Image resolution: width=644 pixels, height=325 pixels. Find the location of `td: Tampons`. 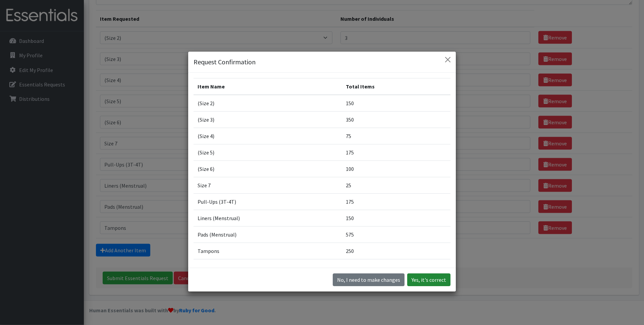

td: Tampons is located at coordinates (268, 251).